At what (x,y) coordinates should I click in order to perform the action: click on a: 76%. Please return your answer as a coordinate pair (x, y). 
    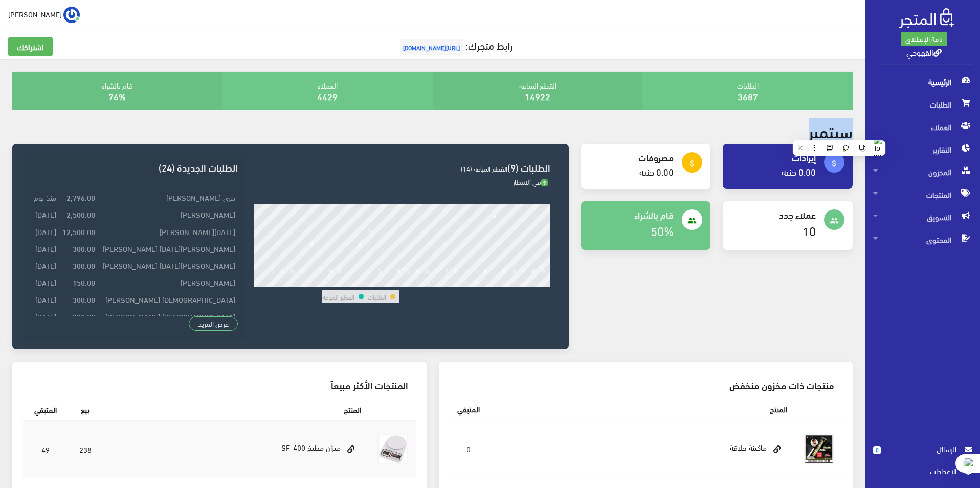
    Looking at the image, I should click on (117, 96).